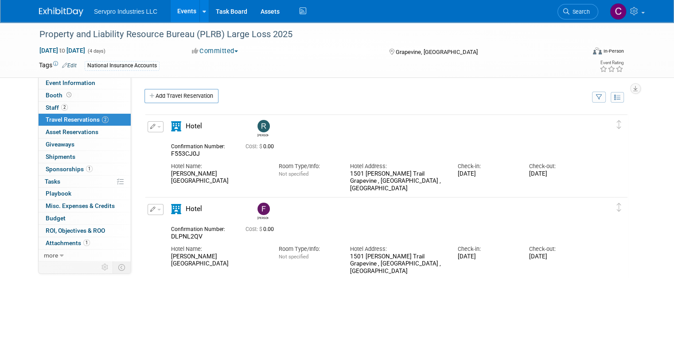 This screenshot has width=674, height=350. I want to click on div: Event Format, so click(580, 53).